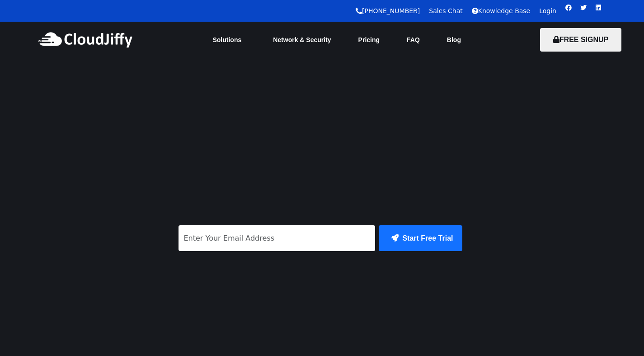  Describe the element at coordinates (277, 238) in the screenshot. I see `input: Enter Your Email Address` at that location.